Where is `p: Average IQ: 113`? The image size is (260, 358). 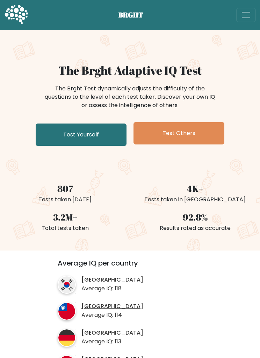 p: Average IQ: 113 is located at coordinates (112, 342).